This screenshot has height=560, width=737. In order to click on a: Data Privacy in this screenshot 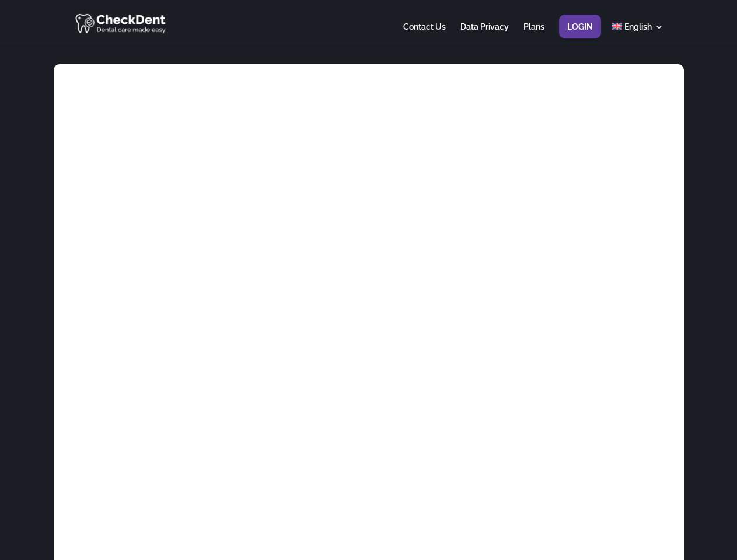, I will do `click(484, 34)`.